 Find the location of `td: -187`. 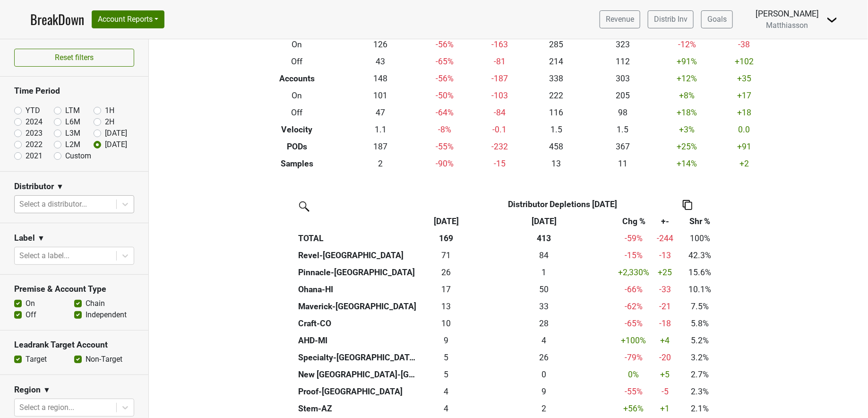

td: -187 is located at coordinates (499, 79).